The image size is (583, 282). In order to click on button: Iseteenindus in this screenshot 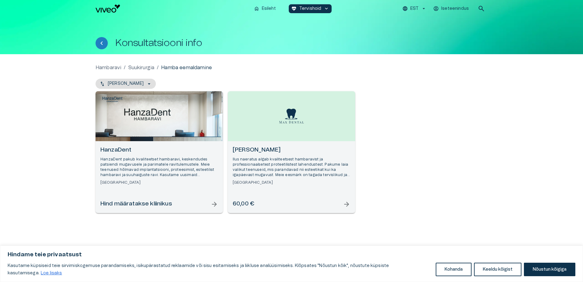, I will do `click(451, 9)`.